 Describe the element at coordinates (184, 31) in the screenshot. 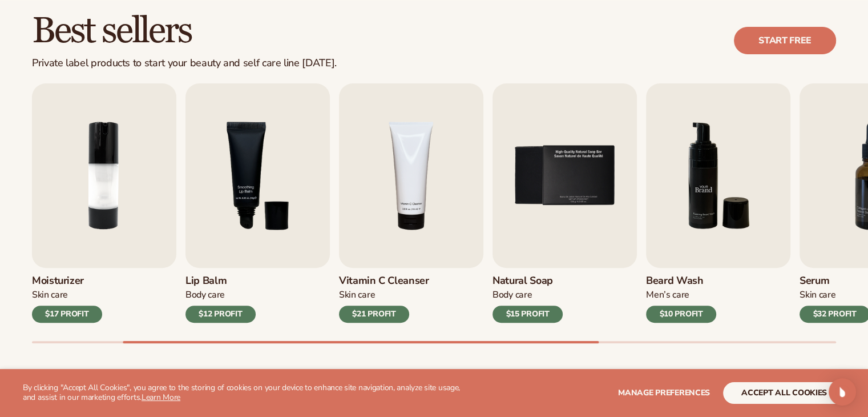

I see `h2: Best sellers` at that location.